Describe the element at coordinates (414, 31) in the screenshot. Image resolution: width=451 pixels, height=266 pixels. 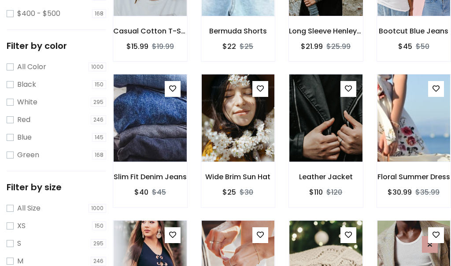
I see `h6: Bootcut Blue Jeans` at that location.